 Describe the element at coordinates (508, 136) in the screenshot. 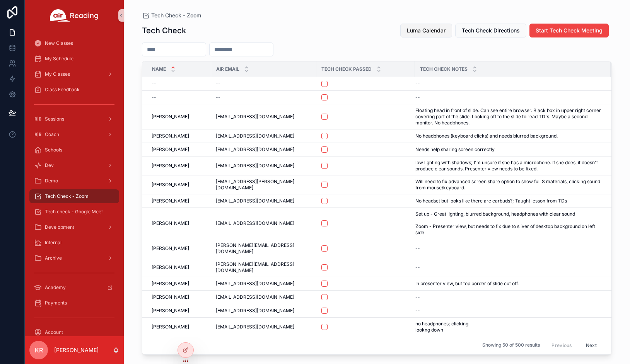

I see `a: No headphones (keyboard clicks) and needs blurred background.` at that location.